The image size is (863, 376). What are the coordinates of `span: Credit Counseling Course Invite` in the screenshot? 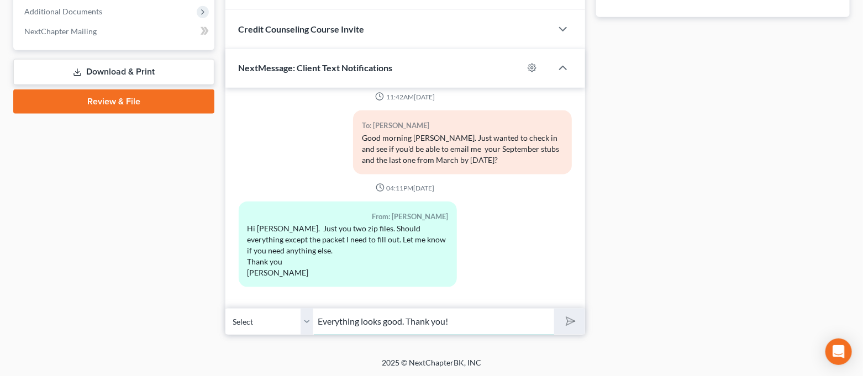 It's located at (302, 29).